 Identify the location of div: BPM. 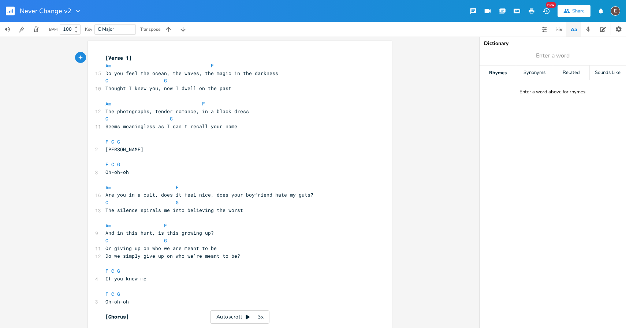
(53, 29).